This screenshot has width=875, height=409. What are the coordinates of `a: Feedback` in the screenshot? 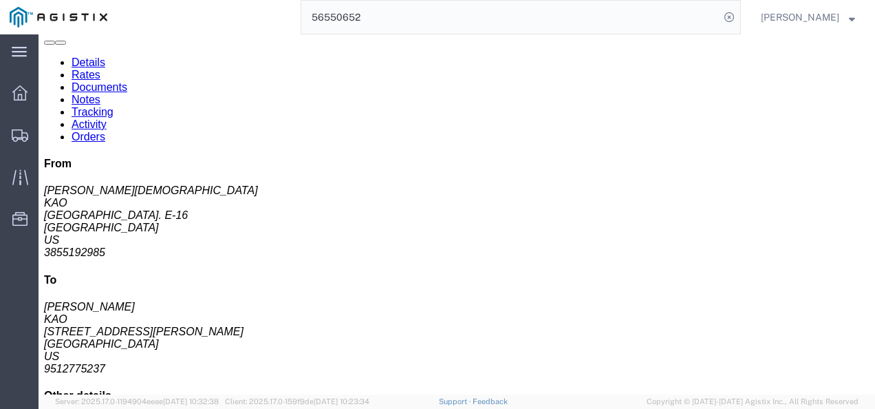 It's located at (490, 401).